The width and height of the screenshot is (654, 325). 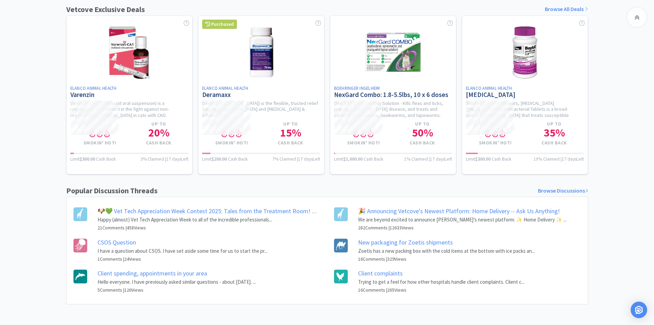 I want to click on a: 🐶💚 Vet Tech Appreciation Week Contest 2025: Tales from the Treatment Room! 💚🐶, so click(x=212, y=211).